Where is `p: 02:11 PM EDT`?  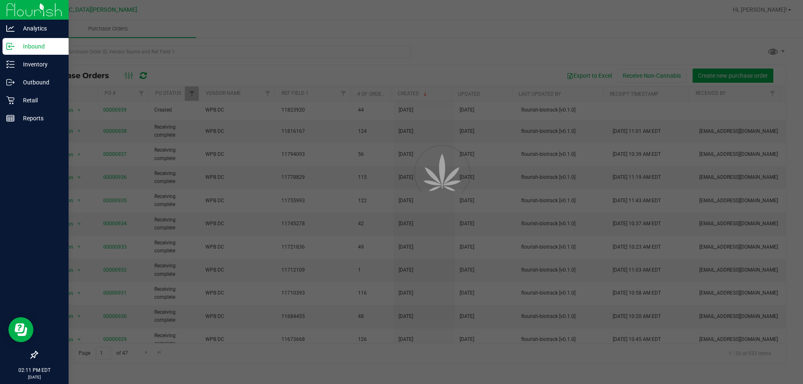 p: 02:11 PM EDT is located at coordinates (34, 371).